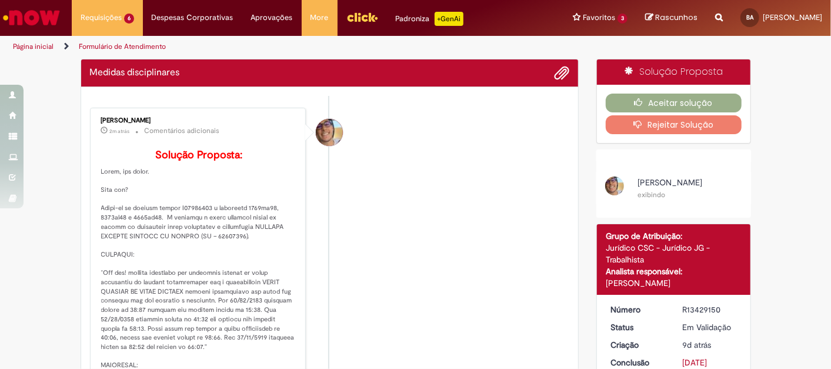 The image size is (831, 369). What do you see at coordinates (192, 18) in the screenshot?
I see `span: Despesas Corporativas` at bounding box center [192, 18].